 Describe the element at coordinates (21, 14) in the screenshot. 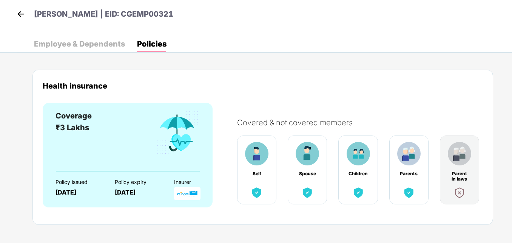

I see `img: back` at that location.